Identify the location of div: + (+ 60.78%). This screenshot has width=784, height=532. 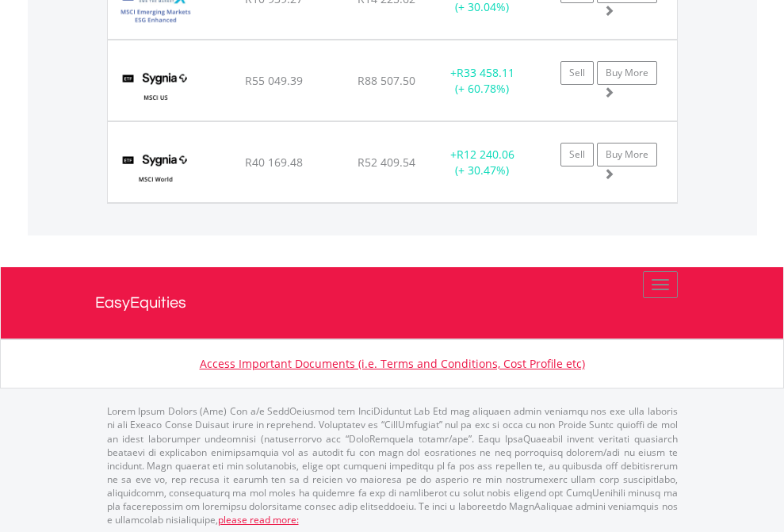
(482, 80).